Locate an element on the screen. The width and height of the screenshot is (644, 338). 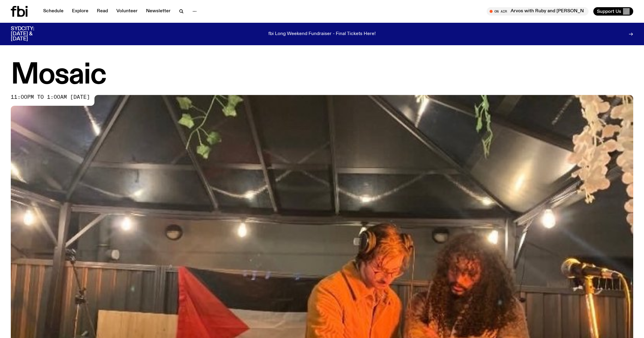
h1: Mosaic is located at coordinates (322, 76).